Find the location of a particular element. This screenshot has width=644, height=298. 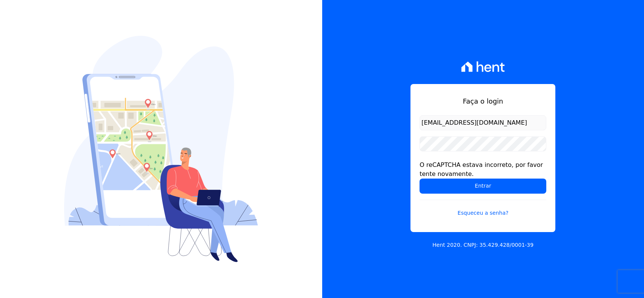

div: O reCAPTCHA estava incorreto, por favor tente novamente. is located at coordinates (483, 170).